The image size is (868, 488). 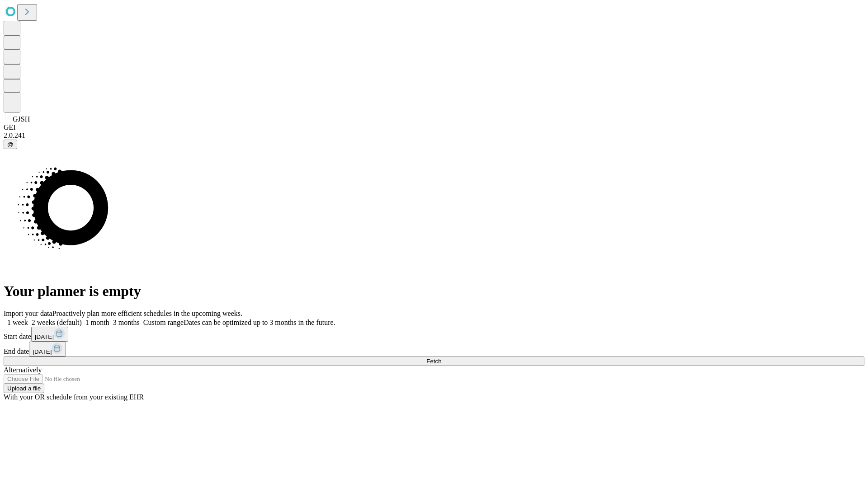 I want to click on div: Start date, so click(x=434, y=334).